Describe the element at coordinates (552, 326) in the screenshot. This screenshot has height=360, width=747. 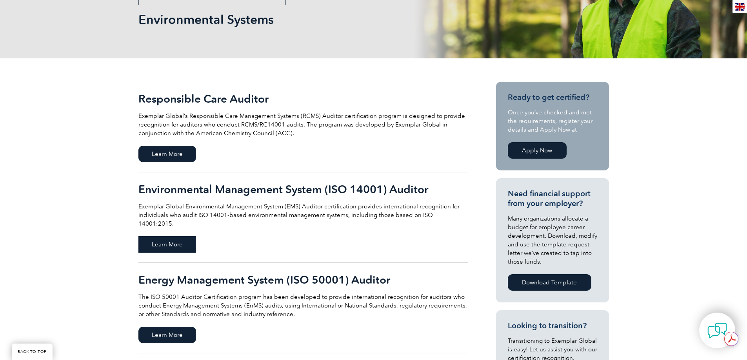
I see `h3: Looking to transition?` at that location.